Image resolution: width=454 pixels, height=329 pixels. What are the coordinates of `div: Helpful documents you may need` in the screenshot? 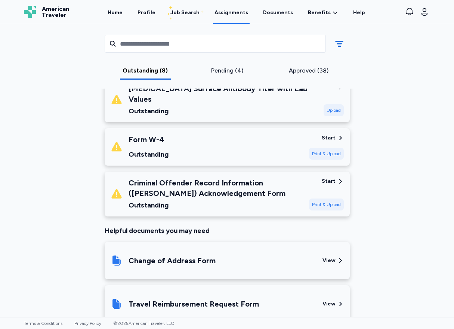 It's located at (227, 231).